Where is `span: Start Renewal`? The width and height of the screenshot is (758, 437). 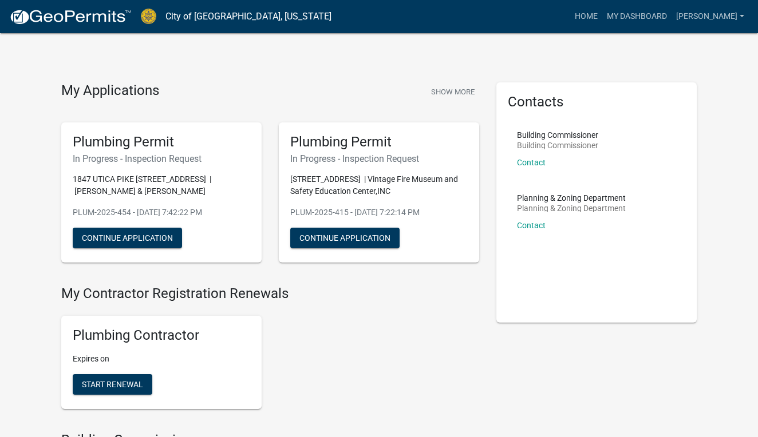
span: Start Renewal is located at coordinates (112, 385).